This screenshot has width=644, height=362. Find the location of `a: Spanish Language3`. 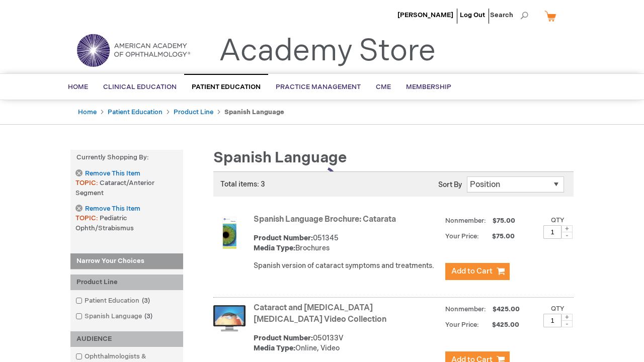

a: Spanish Language3 is located at coordinates (115, 316).